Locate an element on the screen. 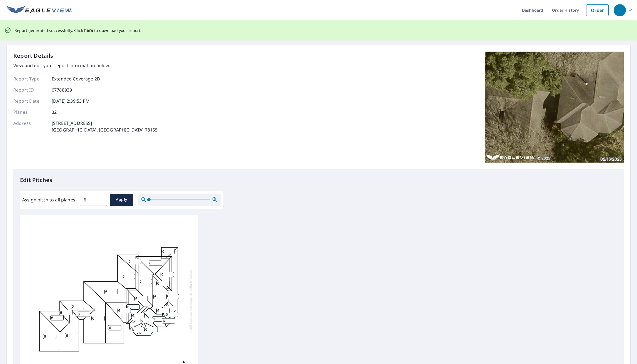 The width and height of the screenshot is (637, 364). p: Planes is located at coordinates (30, 112).